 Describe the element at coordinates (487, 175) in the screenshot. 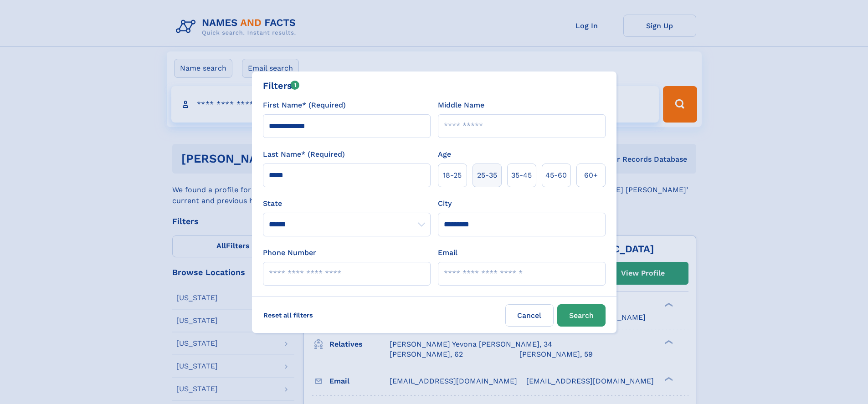

I see `span: 25‑35` at that location.